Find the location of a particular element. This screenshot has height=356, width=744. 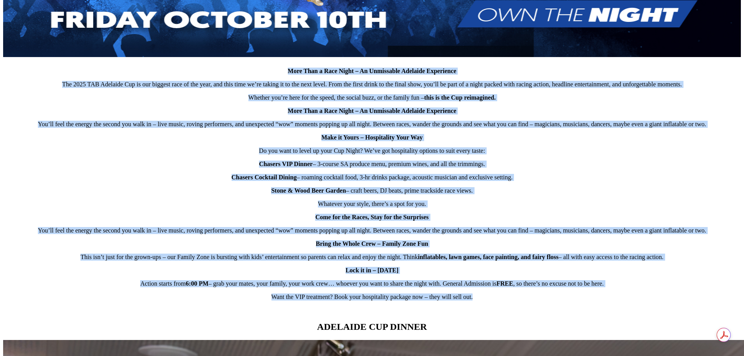

strong: 6 is located at coordinates (188, 283).